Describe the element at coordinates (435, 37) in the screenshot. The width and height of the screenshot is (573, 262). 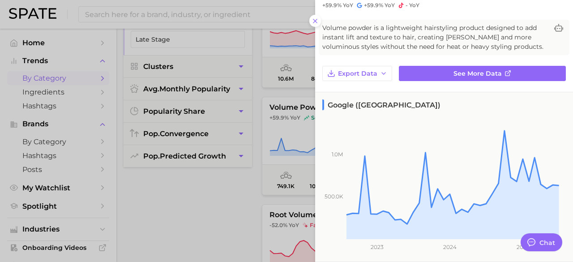
I see `span: Volume powder is a lightweight hairstyling product designed to add instant lift and texture to ha...` at that location.